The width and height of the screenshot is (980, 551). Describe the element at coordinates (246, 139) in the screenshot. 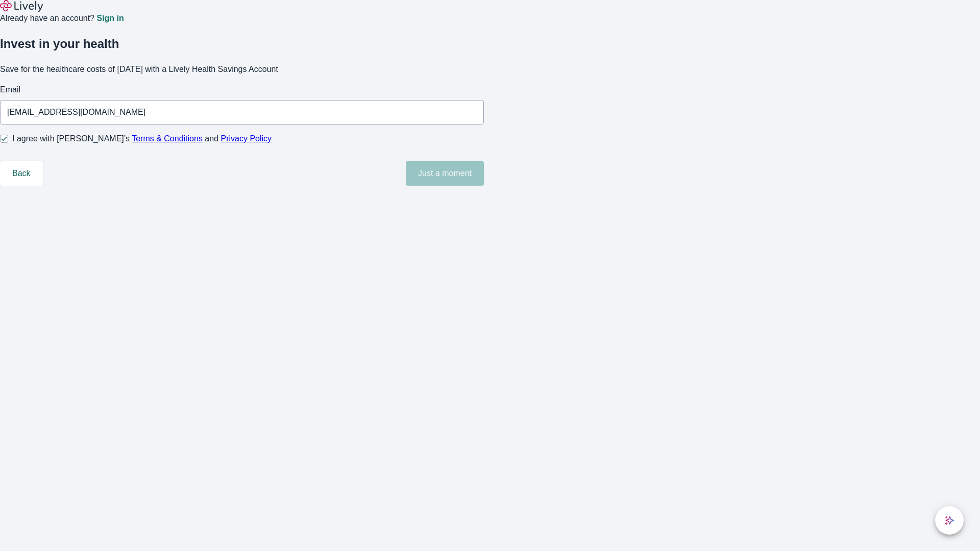

I see `a: Privacy Policy` at that location.